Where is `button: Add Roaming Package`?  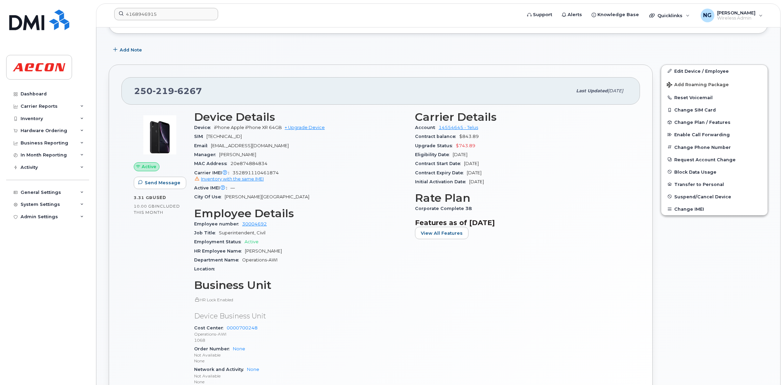
button: Add Roaming Package is located at coordinates (714, 84).